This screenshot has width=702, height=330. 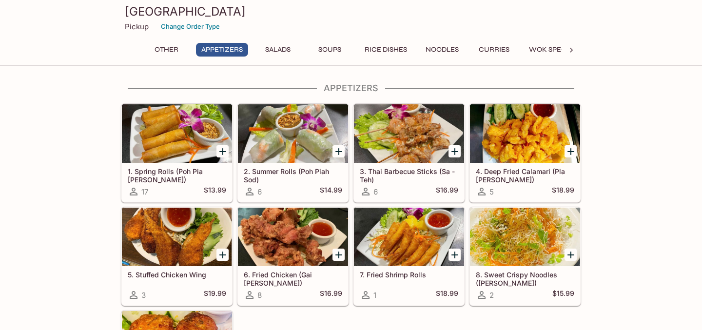 I want to click on h5: 3. Thai Barbecue Sticks (Sa - Teh), so click(x=409, y=175).